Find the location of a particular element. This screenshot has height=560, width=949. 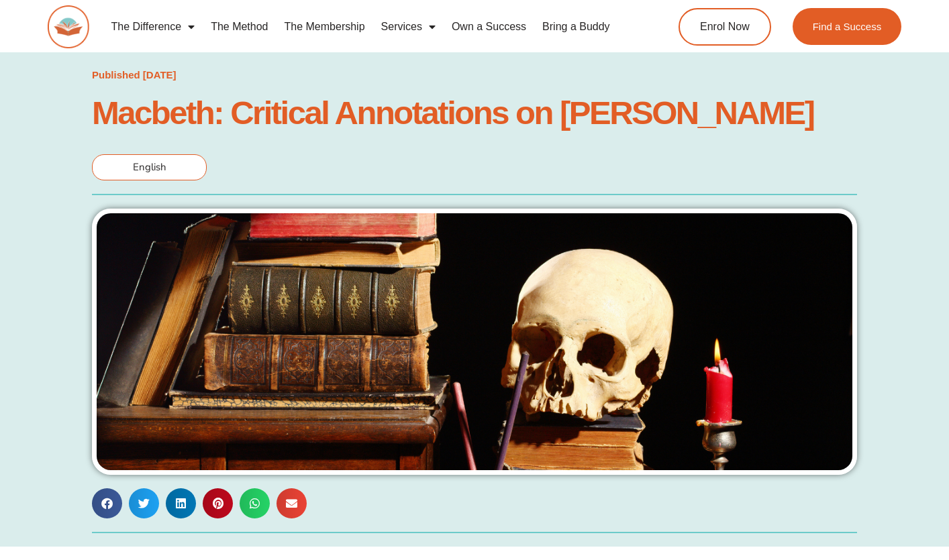

a: Services is located at coordinates (408, 27).